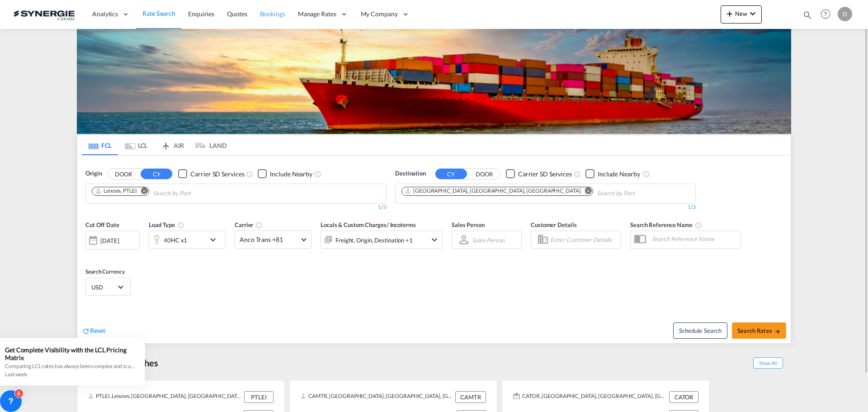  Describe the element at coordinates (684, 397) in the screenshot. I see `div: CATOR` at that location.